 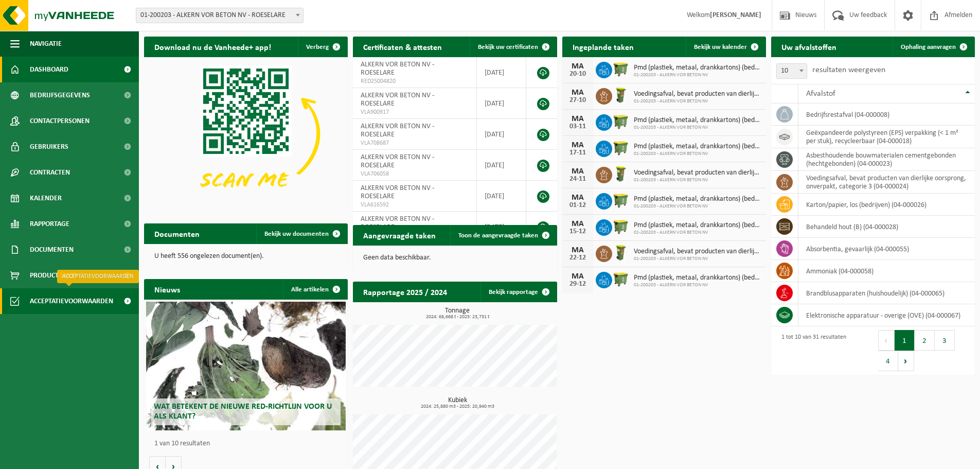 I want to click on h2: Nieuws, so click(x=167, y=289).